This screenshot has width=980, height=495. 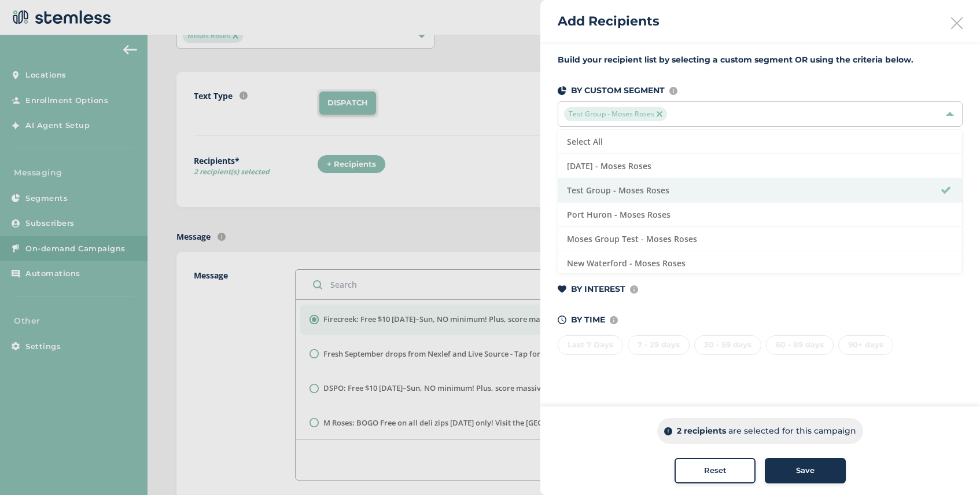 I want to click on li: Test Group - Moses Roses, so click(x=760, y=191).